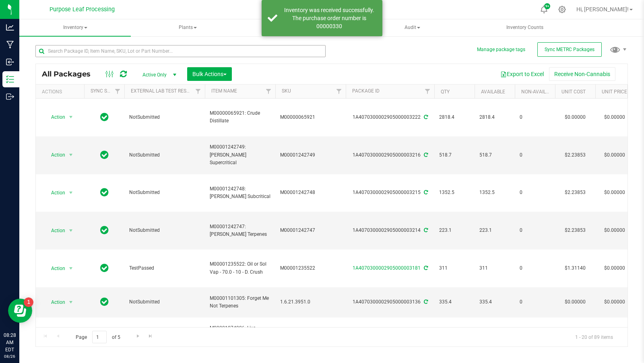 The height and width of the screenshot is (363, 644). What do you see at coordinates (10, 356) in the screenshot?
I see `p: 08/26` at bounding box center [10, 356].